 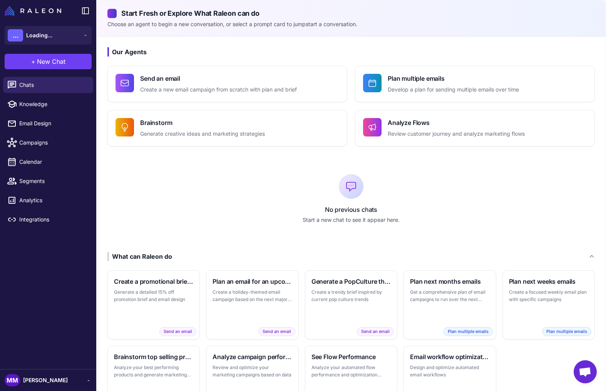 What do you see at coordinates (474, 84) in the screenshot?
I see `button: Plan multiple emailsDevelop a plan for sending multiple emails over time` at bounding box center [474, 84].